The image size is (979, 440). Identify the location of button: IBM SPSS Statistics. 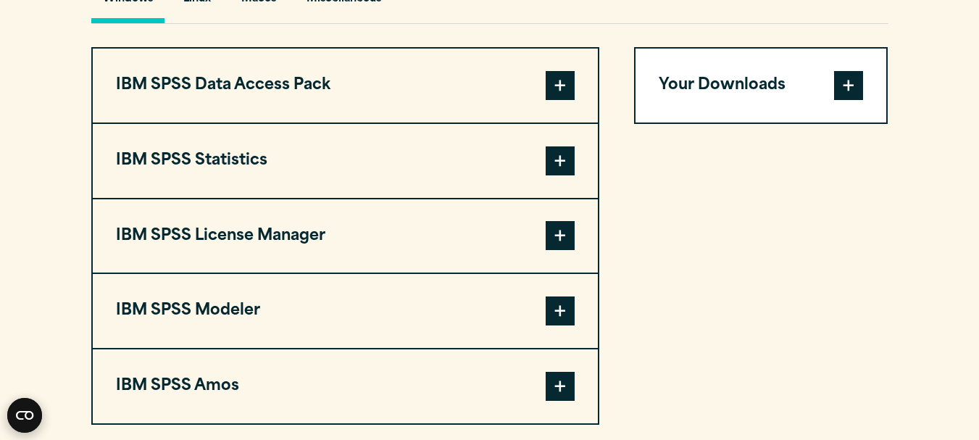
(345, 161).